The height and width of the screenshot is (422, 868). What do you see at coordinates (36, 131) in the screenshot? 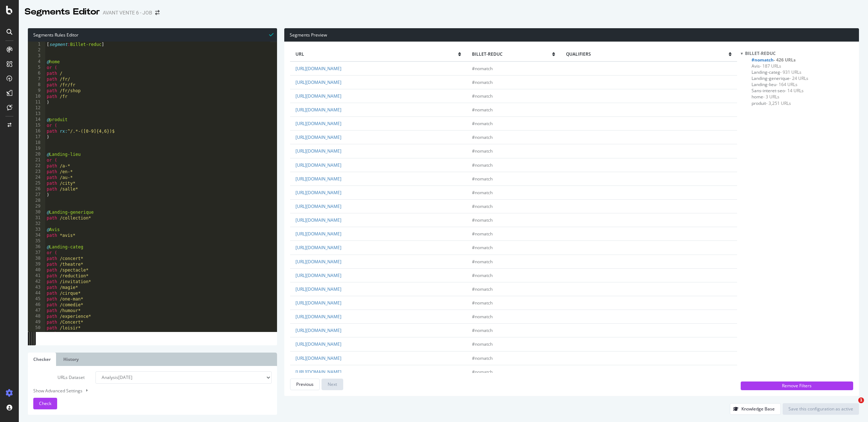
I see `div: 16` at bounding box center [36, 131].